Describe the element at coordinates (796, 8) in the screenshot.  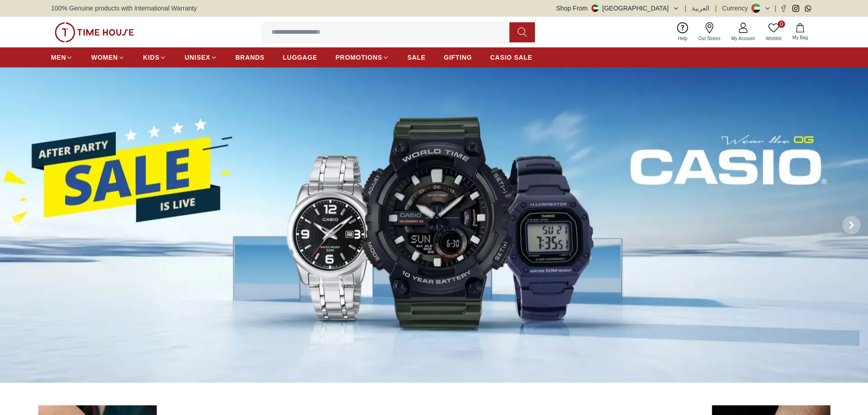
I see `a: Instagram` at that location.